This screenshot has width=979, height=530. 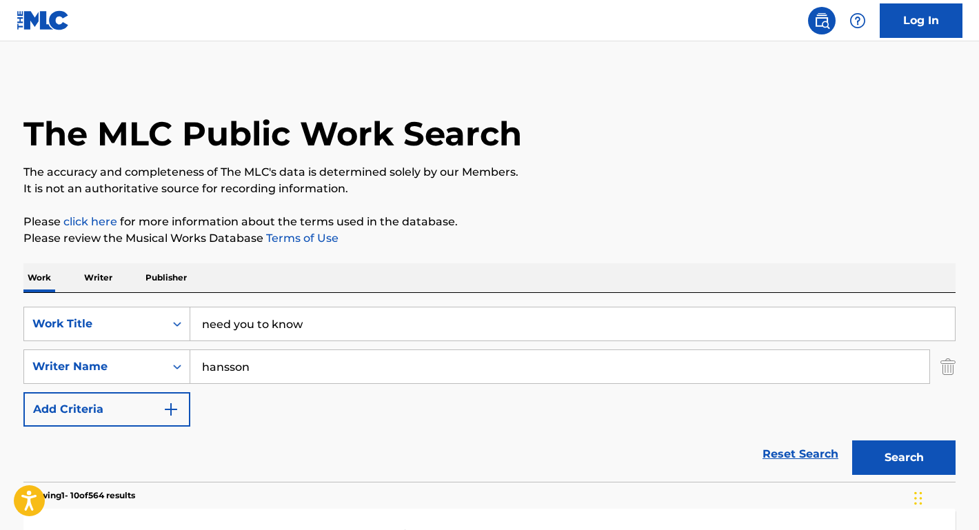 What do you see at coordinates (272, 134) in the screenshot?
I see `h1: The MLC Public Work Search` at bounding box center [272, 134].